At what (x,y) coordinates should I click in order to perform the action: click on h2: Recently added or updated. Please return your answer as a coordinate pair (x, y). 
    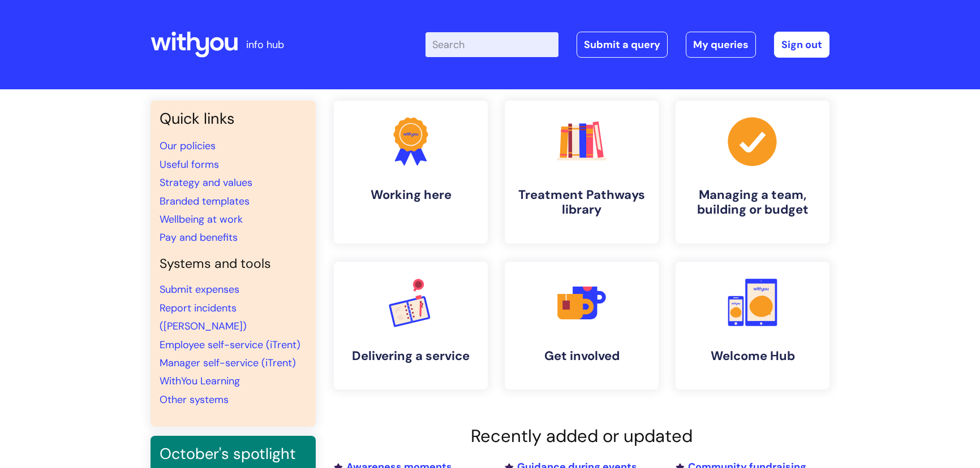
    Looking at the image, I should click on (582, 436).